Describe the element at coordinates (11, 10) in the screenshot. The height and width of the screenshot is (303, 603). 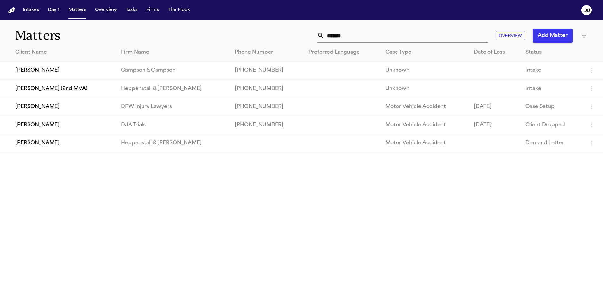
I see `img: Finch Logo` at that location.